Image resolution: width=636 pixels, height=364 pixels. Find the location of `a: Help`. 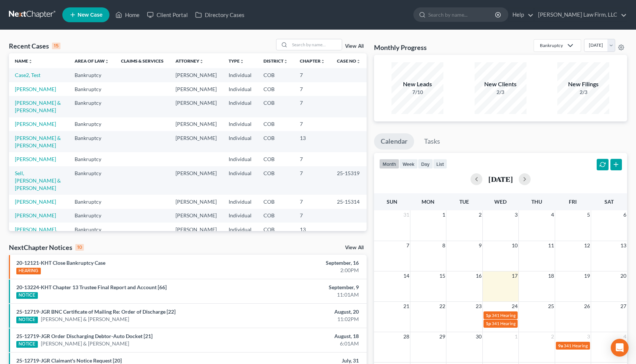

a: Help is located at coordinates (521, 15).